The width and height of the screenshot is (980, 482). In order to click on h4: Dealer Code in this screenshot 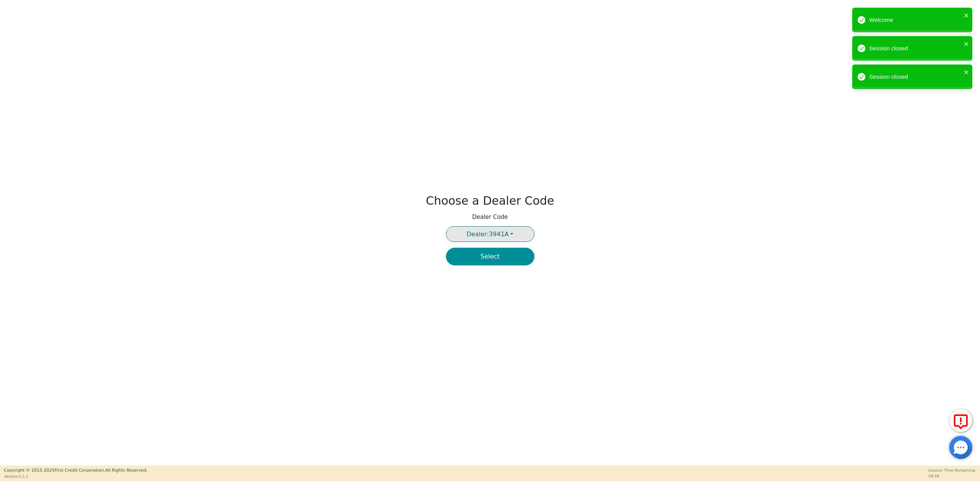, I will do `click(490, 217)`.